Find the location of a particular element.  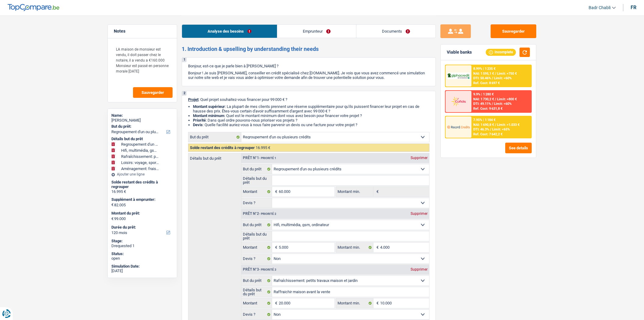

span: 16.995 € is located at coordinates (263, 148).